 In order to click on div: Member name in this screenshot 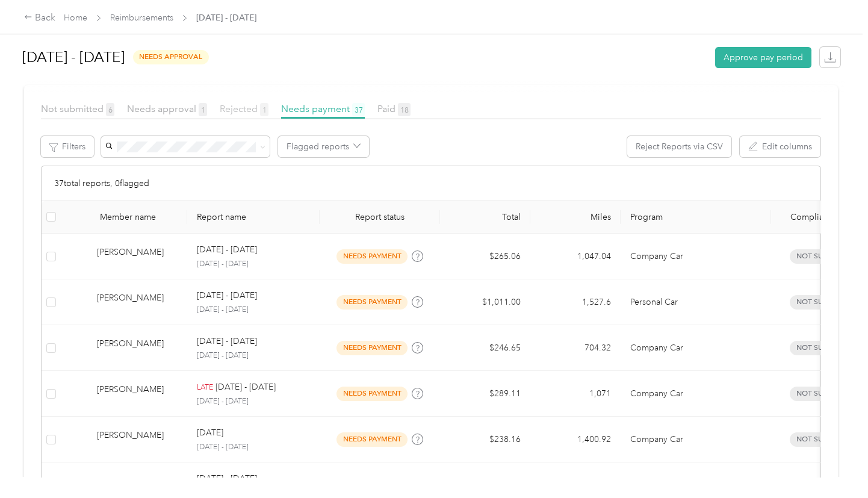, I will do `click(139, 217)`.